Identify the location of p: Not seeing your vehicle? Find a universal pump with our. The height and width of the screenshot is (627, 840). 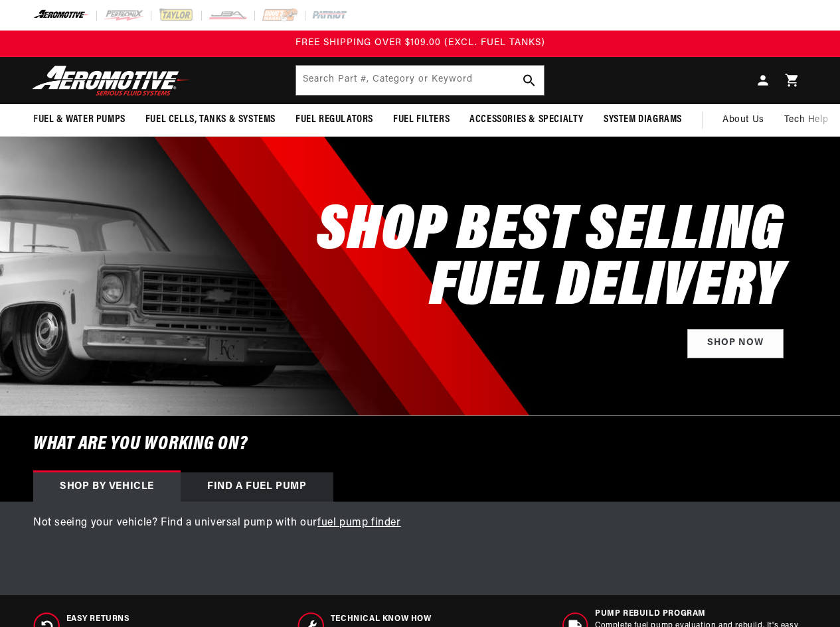
(419, 524).